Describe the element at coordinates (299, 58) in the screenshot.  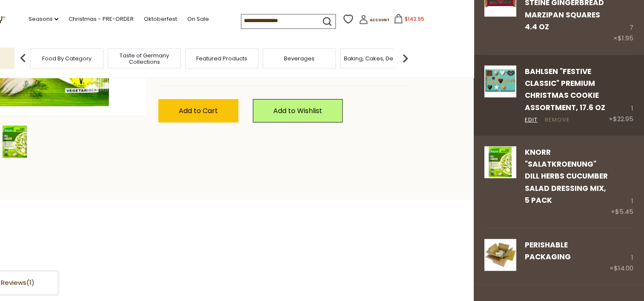
I see `span: Beverages` at that location.